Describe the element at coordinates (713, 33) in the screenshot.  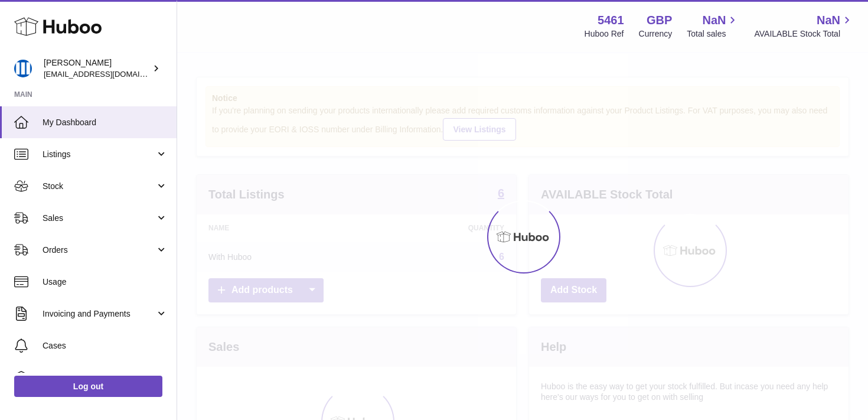
I see `span: Total sales` at that location.